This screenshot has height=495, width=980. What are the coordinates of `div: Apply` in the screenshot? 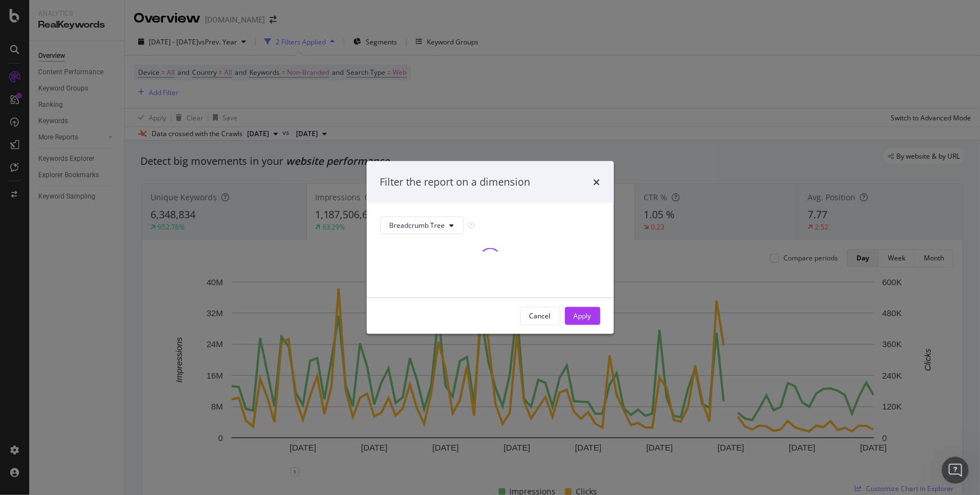 It's located at (582, 315).